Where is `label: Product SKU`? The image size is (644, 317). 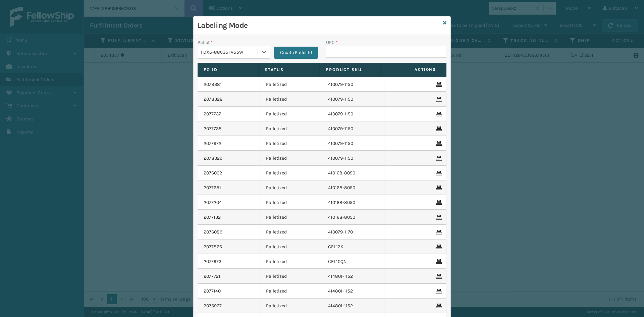
label: Product SKU is located at coordinates (350, 70).